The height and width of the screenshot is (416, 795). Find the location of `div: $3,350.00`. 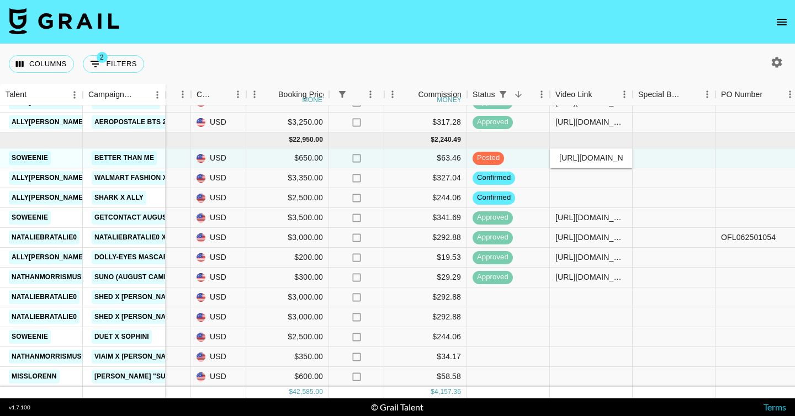

div: $3,350.00 is located at coordinates (288, 178).